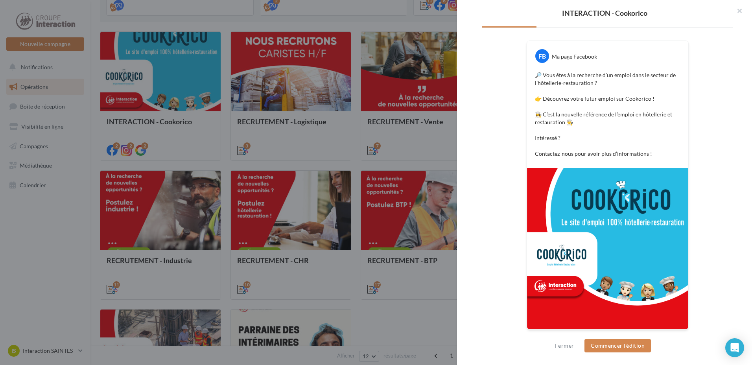  Describe the element at coordinates (564, 346) in the screenshot. I see `button: Fermer` at that location.